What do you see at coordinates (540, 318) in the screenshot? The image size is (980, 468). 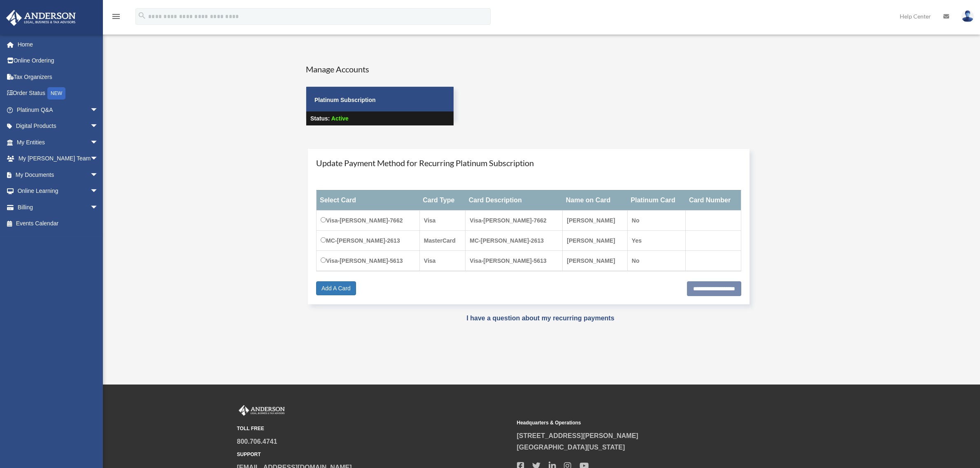 I see `a: I have a question about my recurring payments` at bounding box center [540, 318].